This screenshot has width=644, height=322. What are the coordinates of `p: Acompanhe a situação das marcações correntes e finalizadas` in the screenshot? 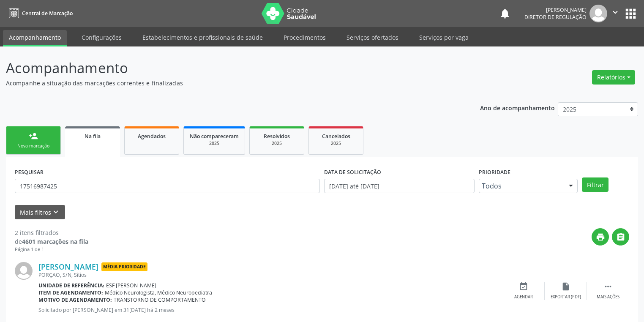 It's located at (227, 83).